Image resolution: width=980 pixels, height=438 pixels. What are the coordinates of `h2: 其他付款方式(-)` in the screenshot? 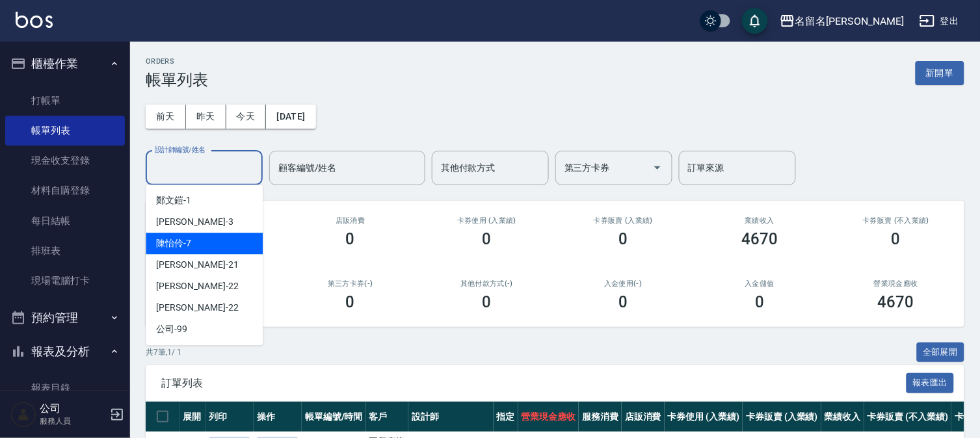 It's located at (487, 283).